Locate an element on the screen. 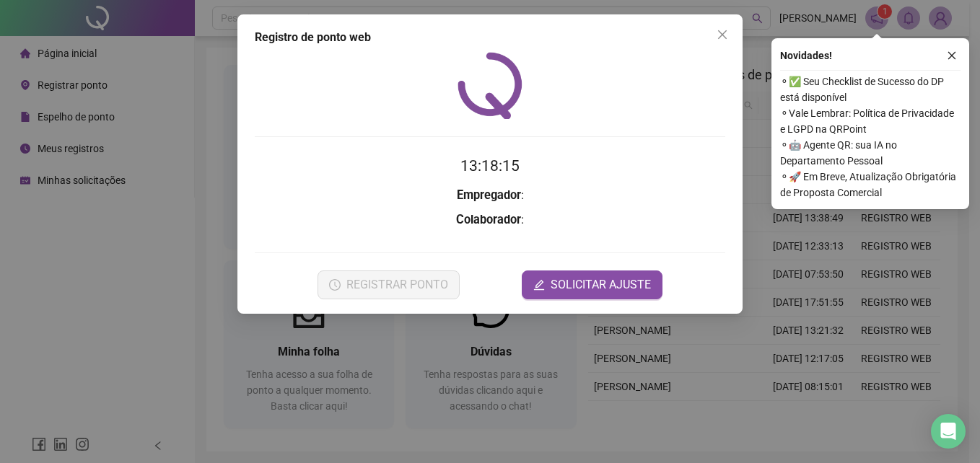  span: edit is located at coordinates (539, 285).